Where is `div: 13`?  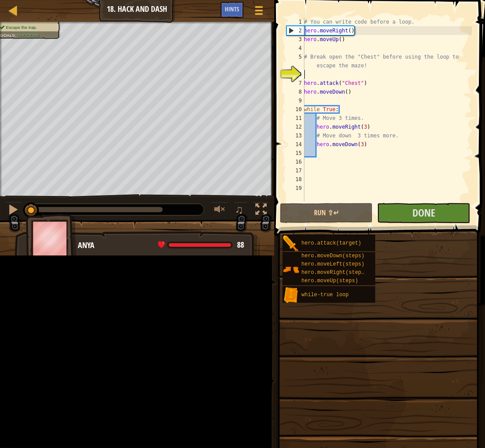
div: 13 is located at coordinates (295, 135).